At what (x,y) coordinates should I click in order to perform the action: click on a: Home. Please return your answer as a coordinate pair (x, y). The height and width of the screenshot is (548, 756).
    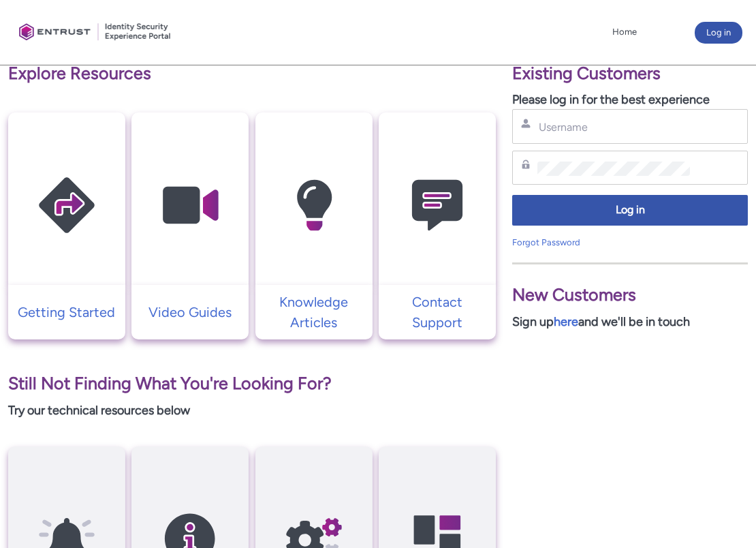
    Looking at the image, I should click on (625, 32).